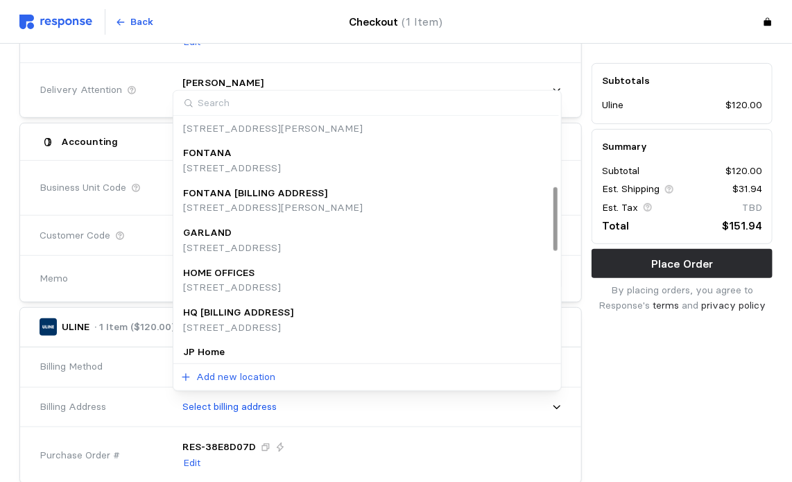  I want to click on button: ULINE· 1 Item ($120.00), so click(300, 327).